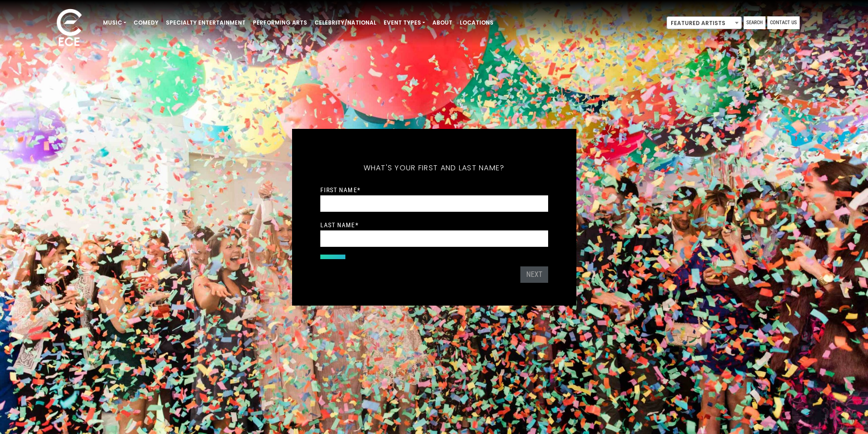 This screenshot has height=434, width=868. I want to click on a: Celebrity/National, so click(345, 23).